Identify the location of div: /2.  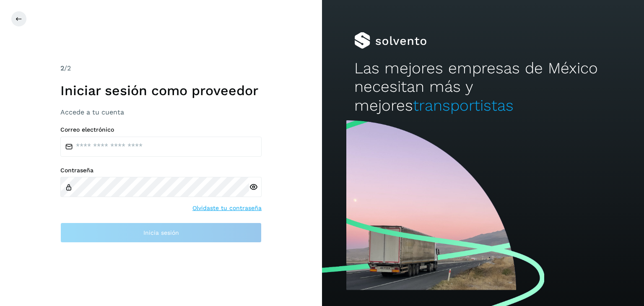
(161, 69).